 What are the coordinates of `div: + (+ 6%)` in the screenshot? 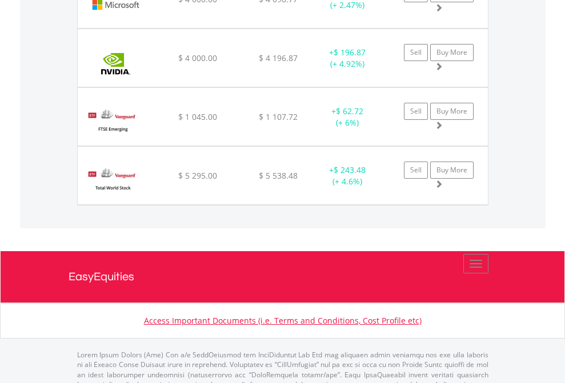 It's located at (347, 117).